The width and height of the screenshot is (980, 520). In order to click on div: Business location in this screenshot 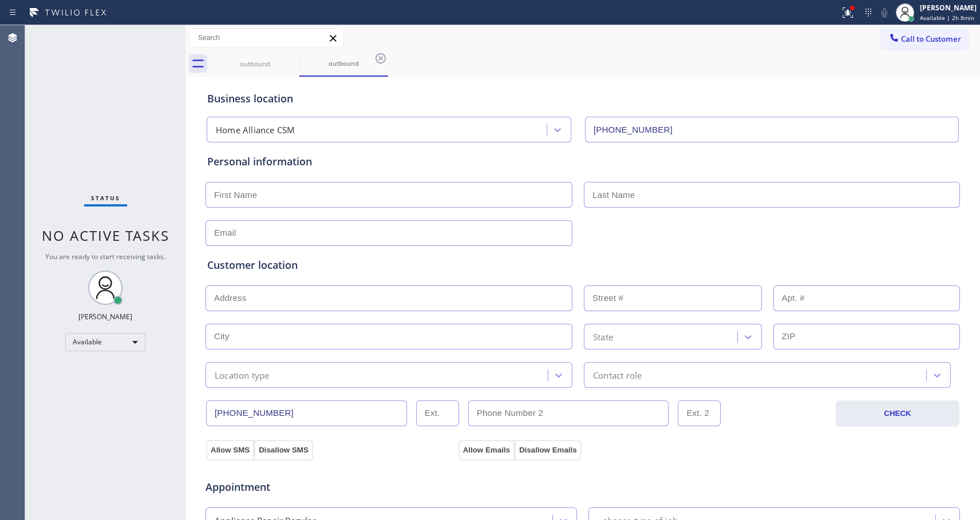, I will do `click(583, 98)`.